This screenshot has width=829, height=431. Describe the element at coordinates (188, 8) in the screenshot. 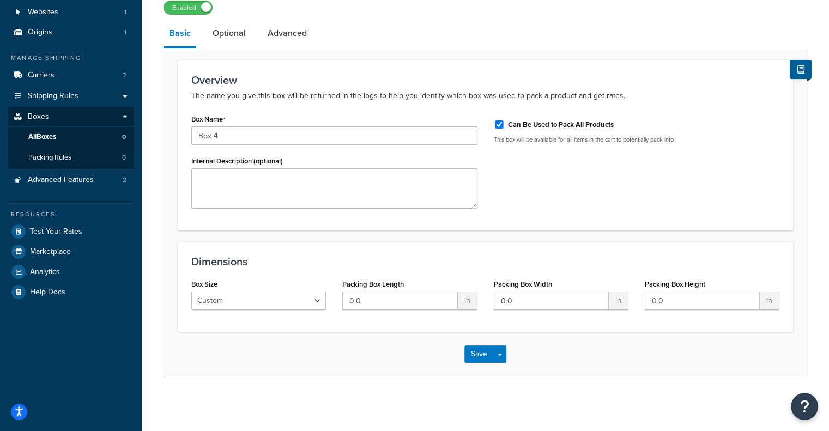

I see `label: Enabled` at that location.